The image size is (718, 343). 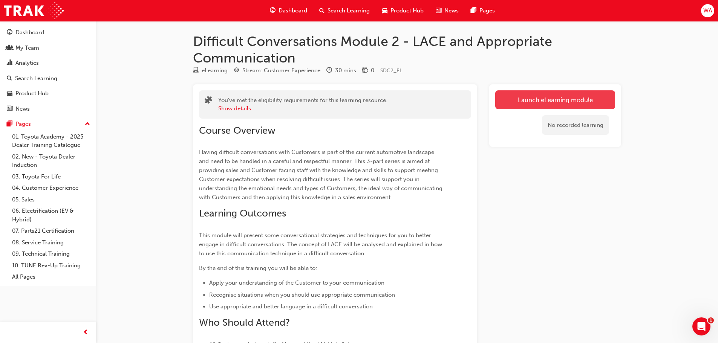 What do you see at coordinates (51, 177) in the screenshot?
I see `a: 03. Toyota For Life` at bounding box center [51, 177].